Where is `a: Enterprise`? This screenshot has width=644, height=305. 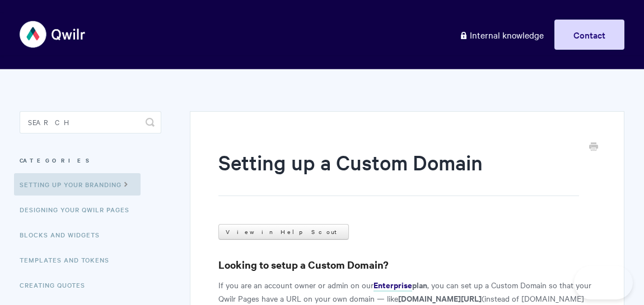 a: Enterprise is located at coordinates (392, 286).